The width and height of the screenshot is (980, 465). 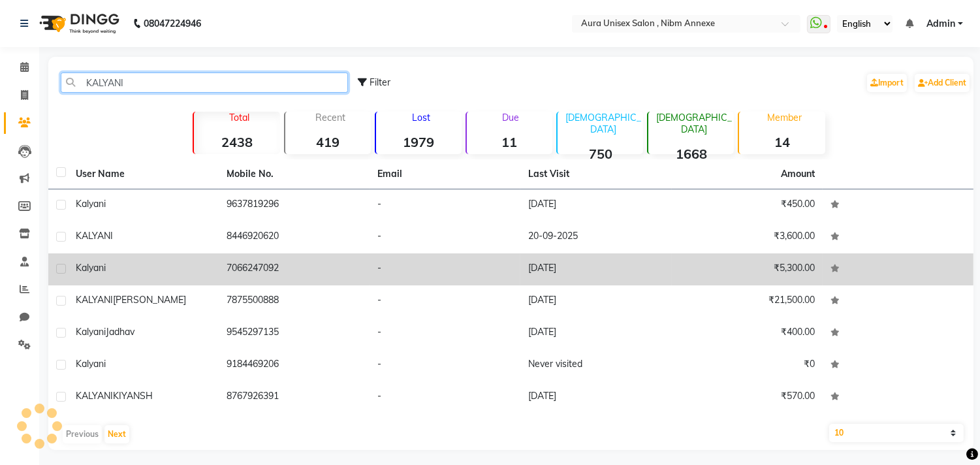 I want to click on td: ₹5,300.00, so click(x=747, y=269).